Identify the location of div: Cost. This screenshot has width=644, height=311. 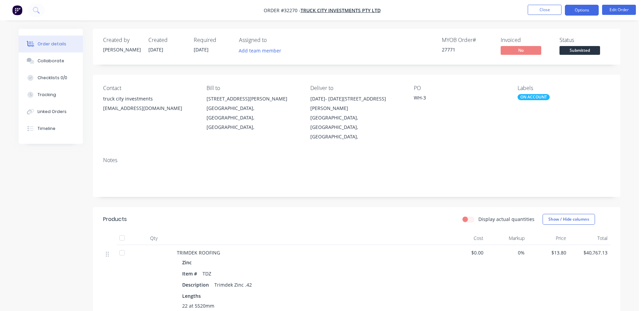
(465, 238).